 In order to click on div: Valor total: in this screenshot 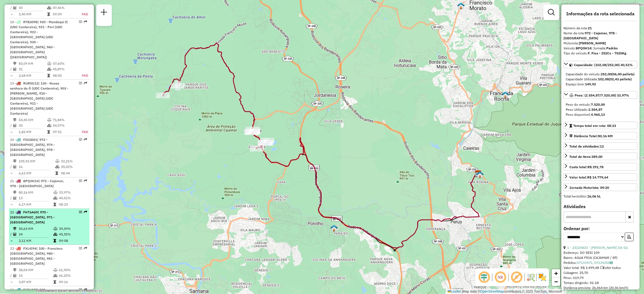, I will do `click(589, 177)`.